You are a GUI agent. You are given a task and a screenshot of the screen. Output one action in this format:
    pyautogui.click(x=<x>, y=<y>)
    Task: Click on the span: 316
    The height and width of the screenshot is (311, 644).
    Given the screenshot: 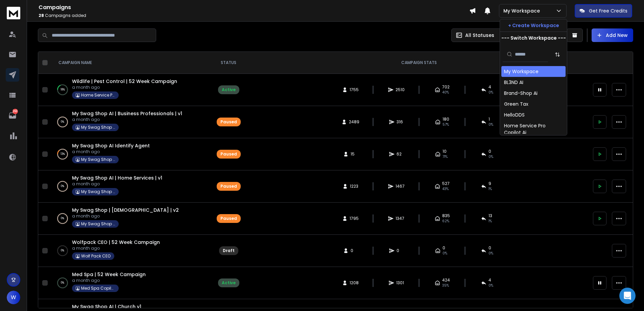 What is the action you would take?
    pyautogui.click(x=400, y=122)
    